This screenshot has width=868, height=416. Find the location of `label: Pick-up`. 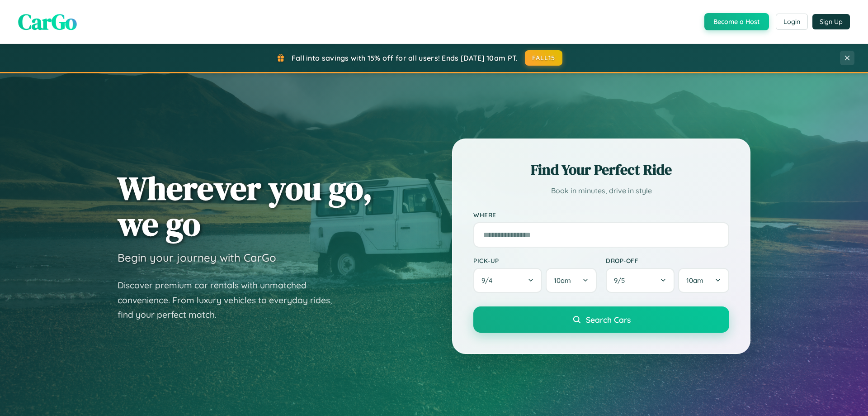

label: Pick-up is located at coordinates (535, 260).